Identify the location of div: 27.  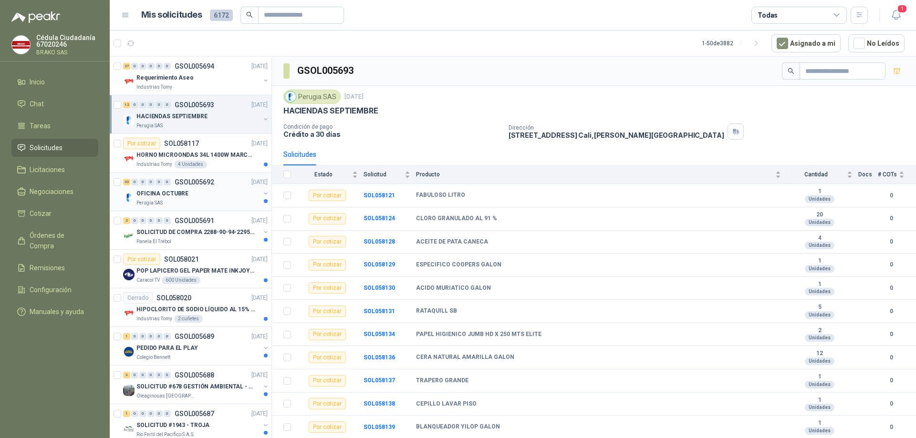
(126, 66).